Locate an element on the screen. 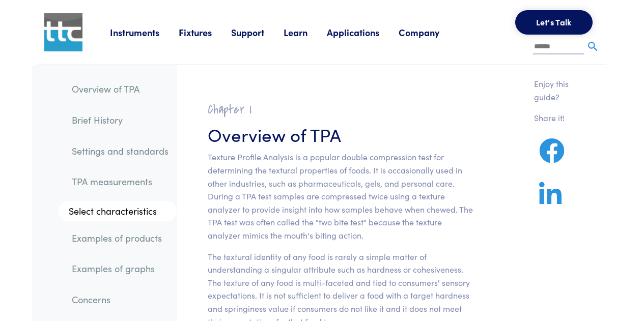 The height and width of the screenshot is (321, 644). a: Settings and standards is located at coordinates (120, 151).